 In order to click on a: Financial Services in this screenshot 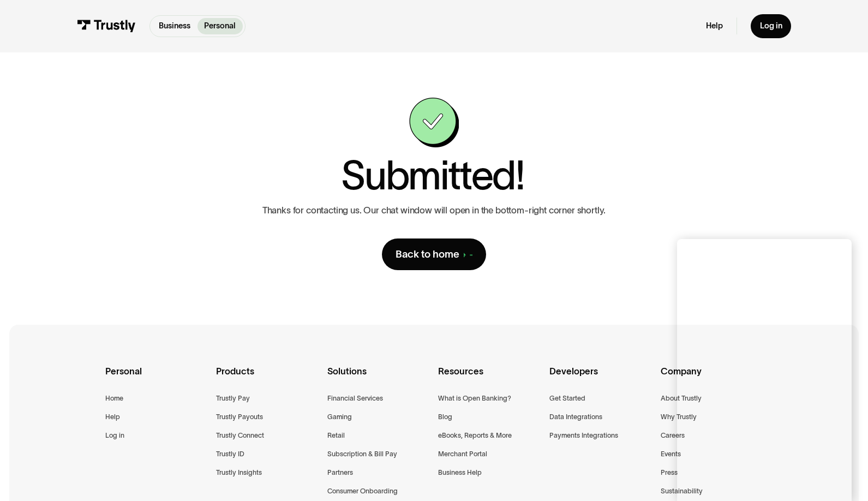, I will do `click(355, 397)`.